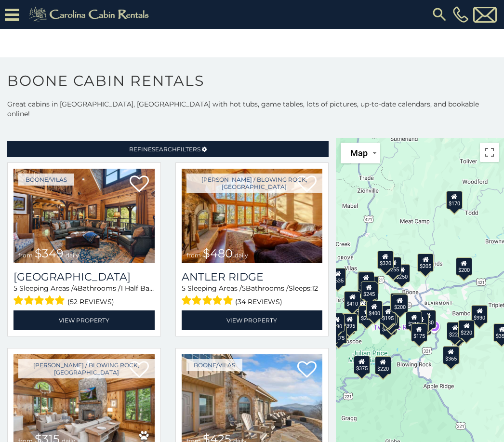 Image resolution: width=504 pixels, height=442 pixels. What do you see at coordinates (142, 288) in the screenshot?
I see `span: 1 Half Baths /` at bounding box center [142, 288].